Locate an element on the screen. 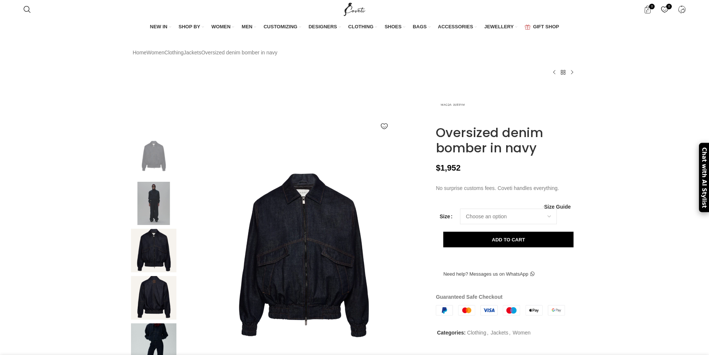  a: MEN is located at coordinates (249, 27).